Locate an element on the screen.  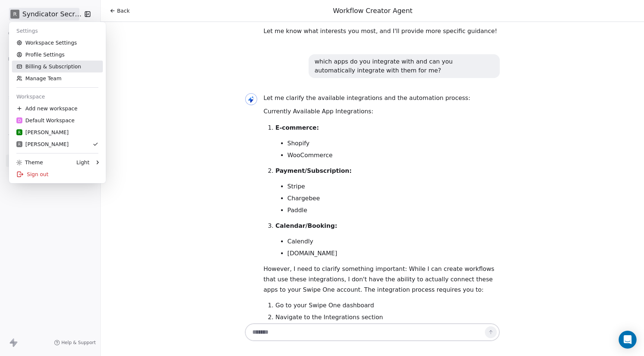
div: Light is located at coordinates (83, 162).